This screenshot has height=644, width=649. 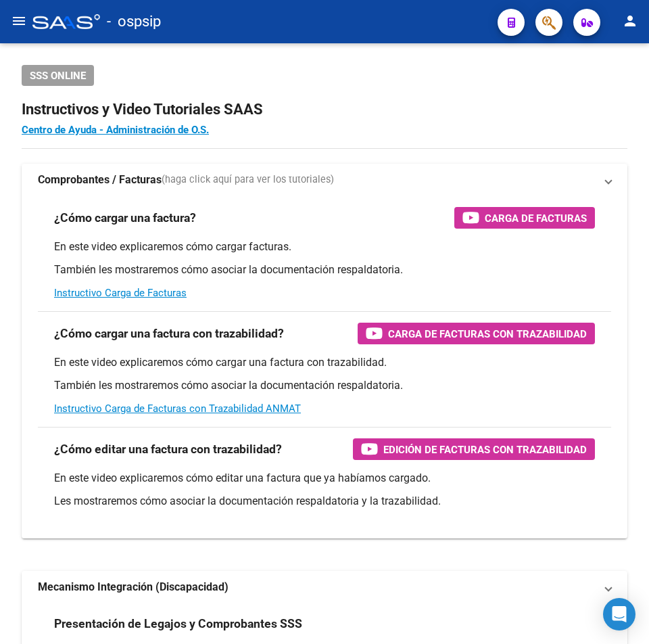 I want to click on div: Open Intercom Messenger, so click(x=619, y=614).